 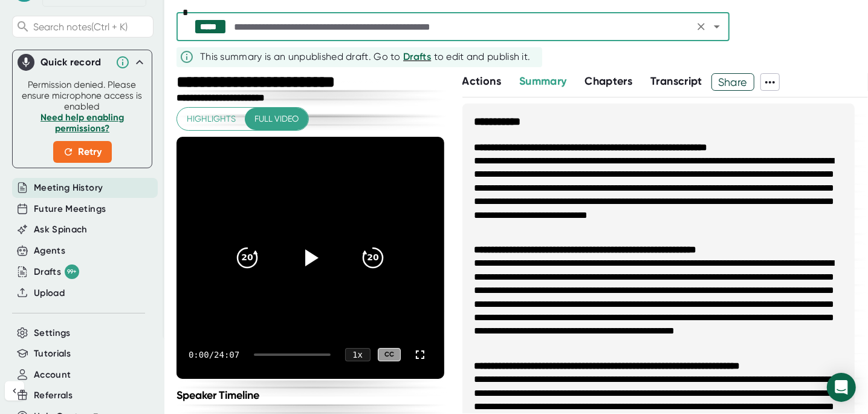 I want to click on span: Referrals, so click(x=53, y=395).